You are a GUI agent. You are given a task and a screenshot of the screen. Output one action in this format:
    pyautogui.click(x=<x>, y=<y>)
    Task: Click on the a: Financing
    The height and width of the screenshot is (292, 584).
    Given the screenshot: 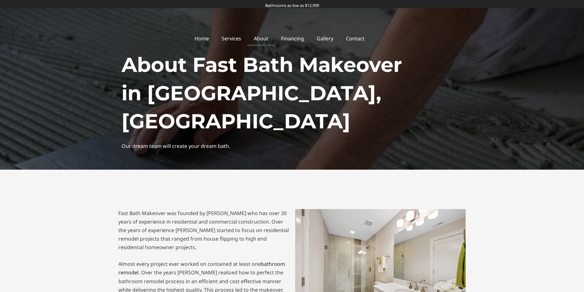 What is the action you would take?
    pyautogui.click(x=292, y=39)
    